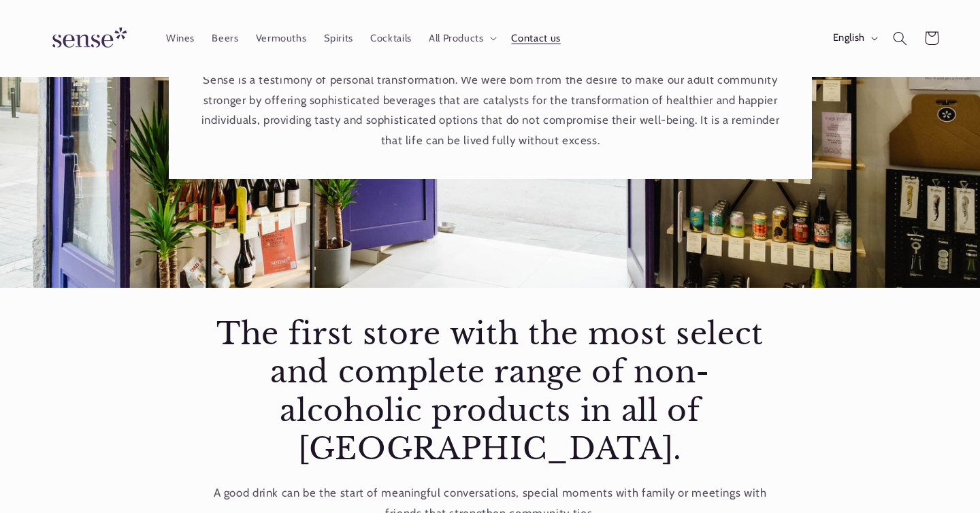 This screenshot has width=980, height=513. What do you see at coordinates (900, 38) in the screenshot?
I see `summary: Search` at bounding box center [900, 38].